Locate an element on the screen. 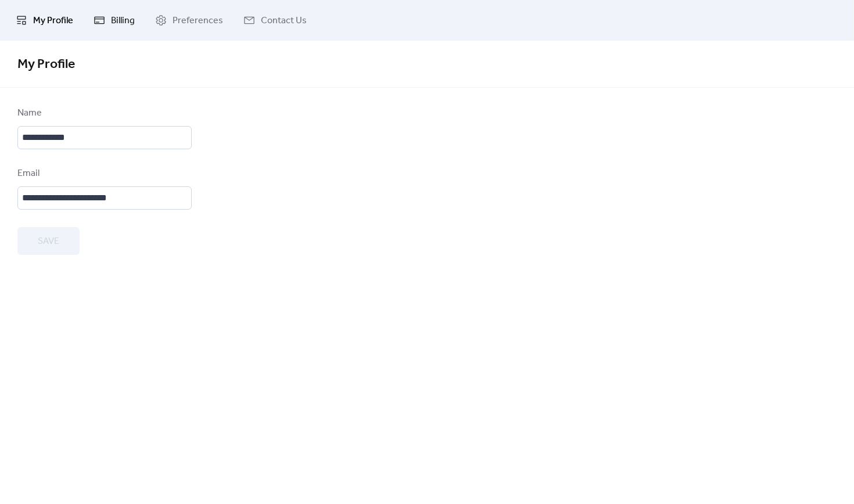 The width and height of the screenshot is (854, 504). div: Email is located at coordinates (103, 173).